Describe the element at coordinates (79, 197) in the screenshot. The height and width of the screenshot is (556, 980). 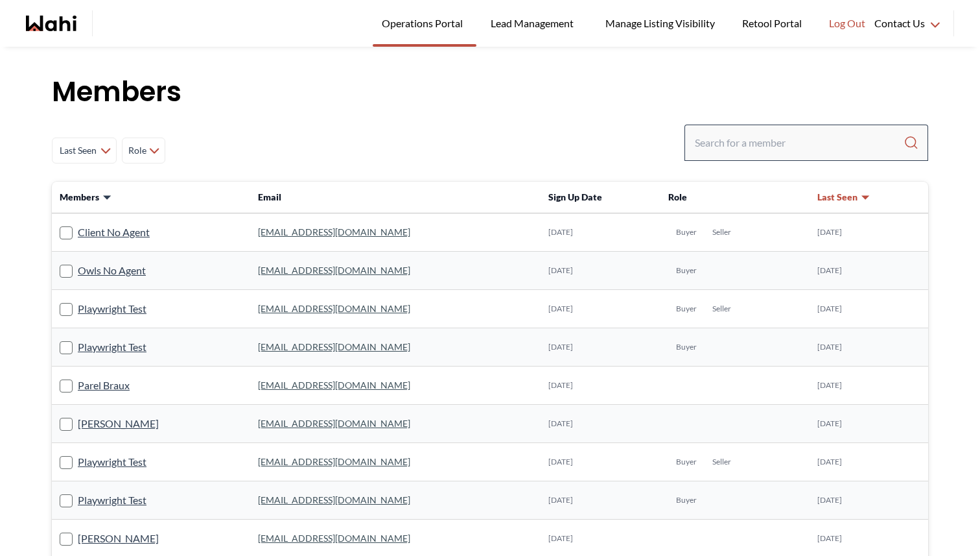
I see `span: Members` at that location.